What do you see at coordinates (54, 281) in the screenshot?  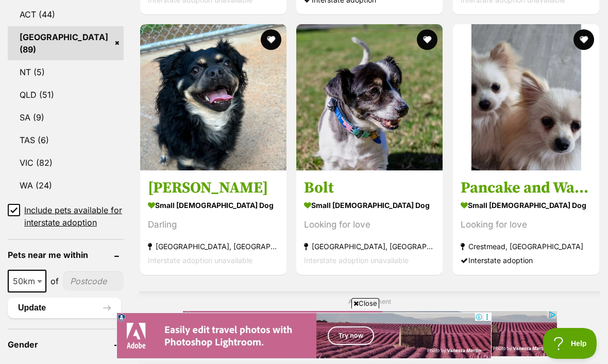 I see `span: of` at bounding box center [54, 281].